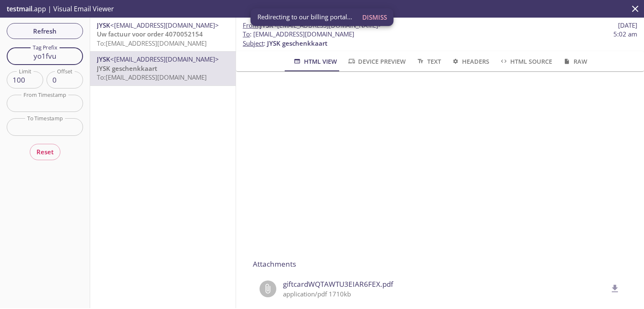 The image size is (644, 309). What do you see at coordinates (246, 34) in the screenshot?
I see `span: To` at bounding box center [246, 34].